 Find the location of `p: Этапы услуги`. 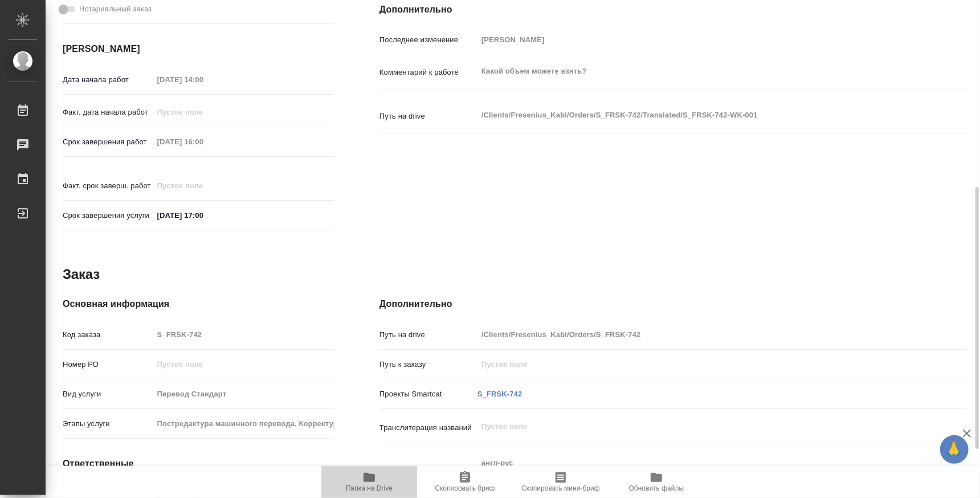

p: Этапы услуги is located at coordinates (108, 424).